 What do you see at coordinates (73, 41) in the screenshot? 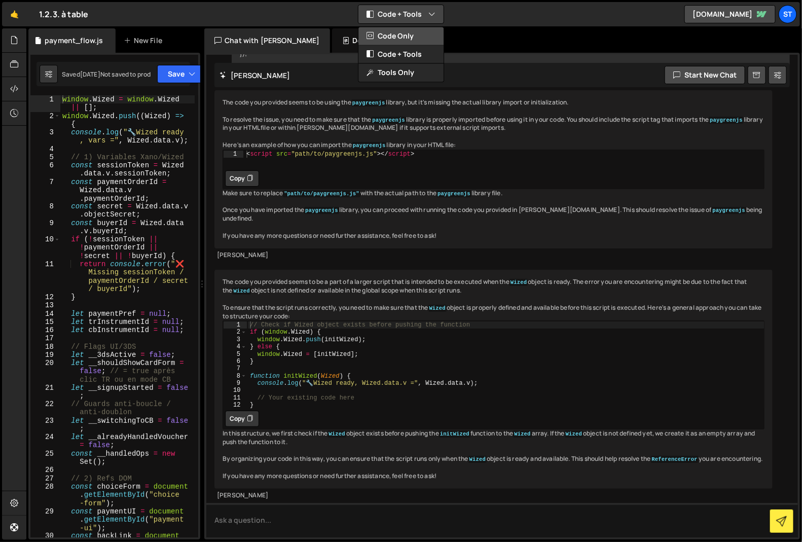
I see `div: payment_flow.js` at bounding box center [73, 41].